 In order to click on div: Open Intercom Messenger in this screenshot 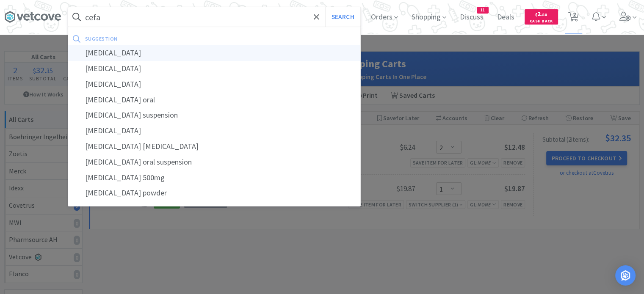, I will do `click(626, 276)`.